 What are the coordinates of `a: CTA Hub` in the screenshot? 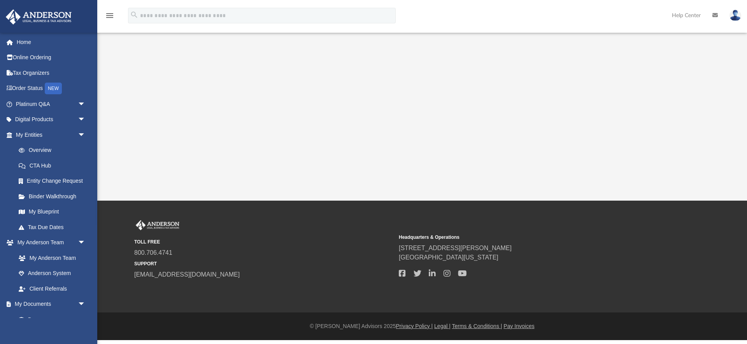 It's located at (54, 165).